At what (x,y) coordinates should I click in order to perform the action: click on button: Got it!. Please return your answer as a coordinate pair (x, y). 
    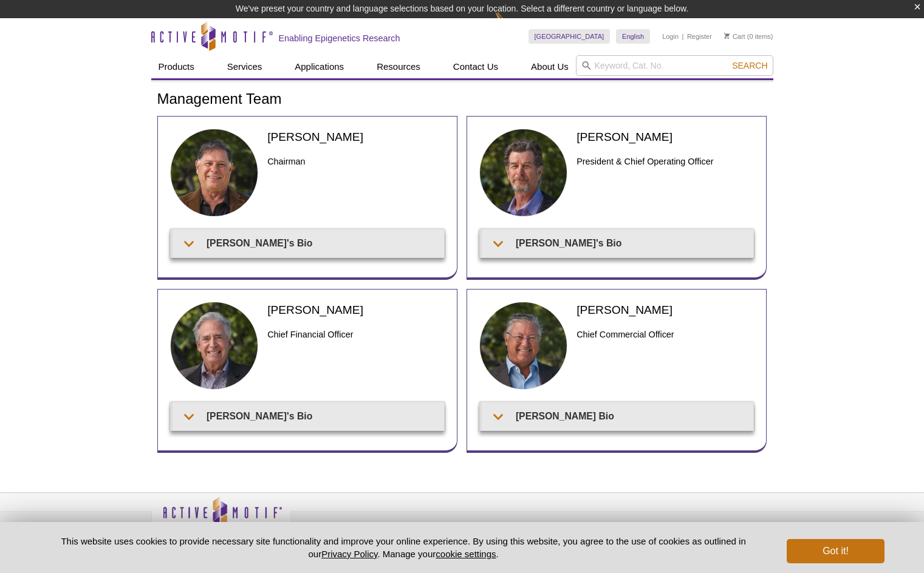
    Looking at the image, I should click on (835, 551).